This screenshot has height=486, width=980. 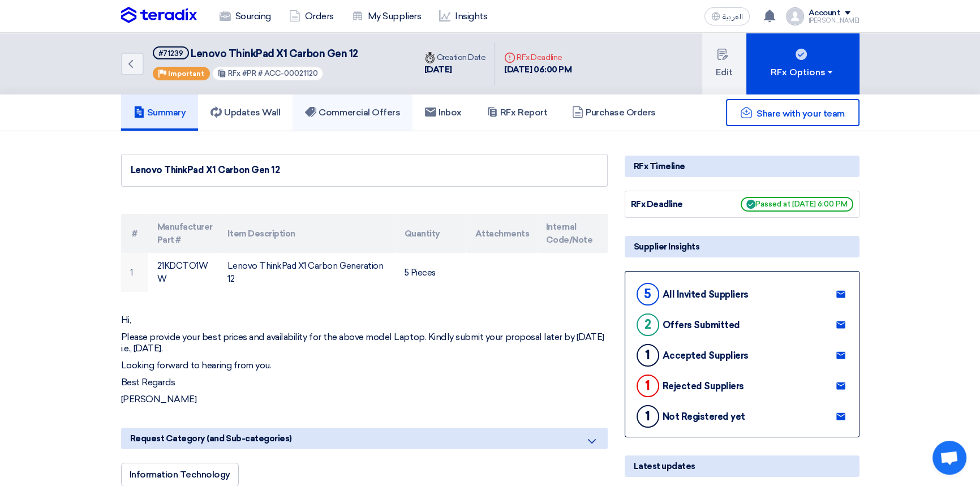 What do you see at coordinates (703, 385) in the screenshot?
I see `div: Rejected Suppliers` at bounding box center [703, 385].